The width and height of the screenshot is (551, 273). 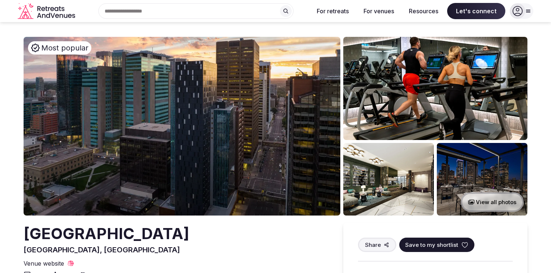 What do you see at coordinates (373, 245) in the screenshot?
I see `span: Share` at bounding box center [373, 245].